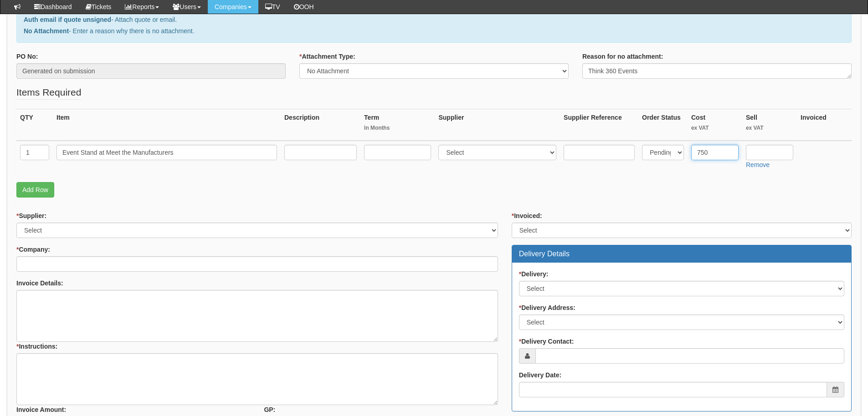  Describe the element at coordinates (40, 283) in the screenshot. I see `label: Invoice Details:` at that location.